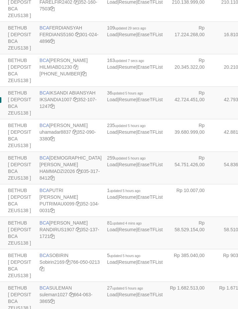 The image size is (238, 309). What do you see at coordinates (57, 171) in the screenshot?
I see `a: HAMMADZI2026` at bounding box center [57, 171].